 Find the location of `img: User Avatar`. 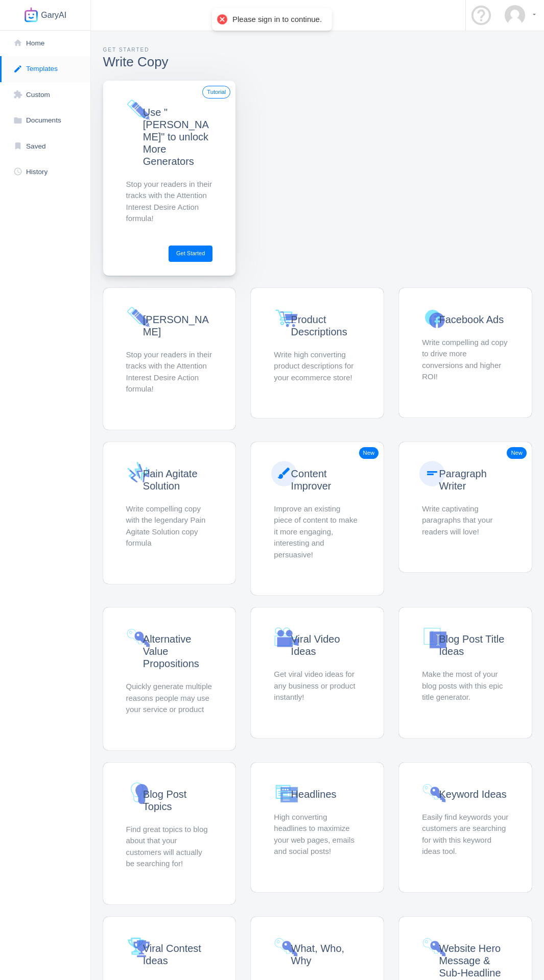

img: User Avatar is located at coordinates (515, 16).